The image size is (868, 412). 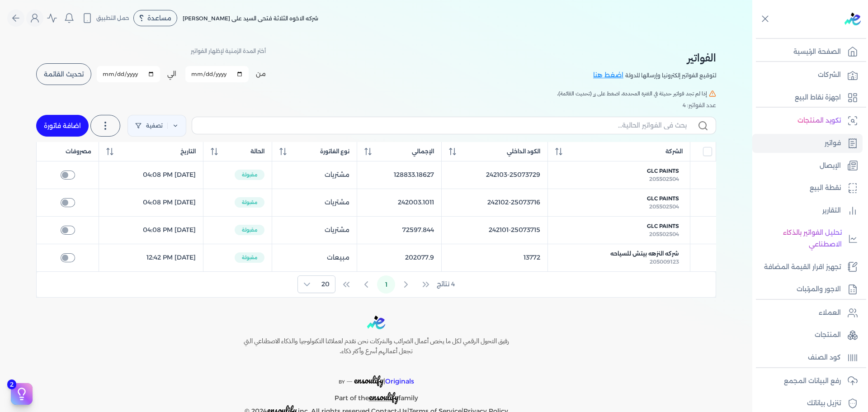 I want to click on button: حمل التطبيق, so click(x=105, y=18).